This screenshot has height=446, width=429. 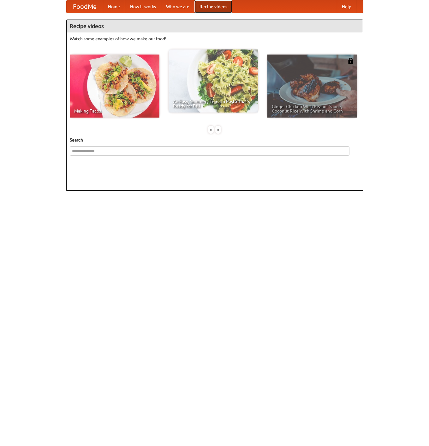 What do you see at coordinates (215, 140) in the screenshot?
I see `h5: Search` at bounding box center [215, 140].